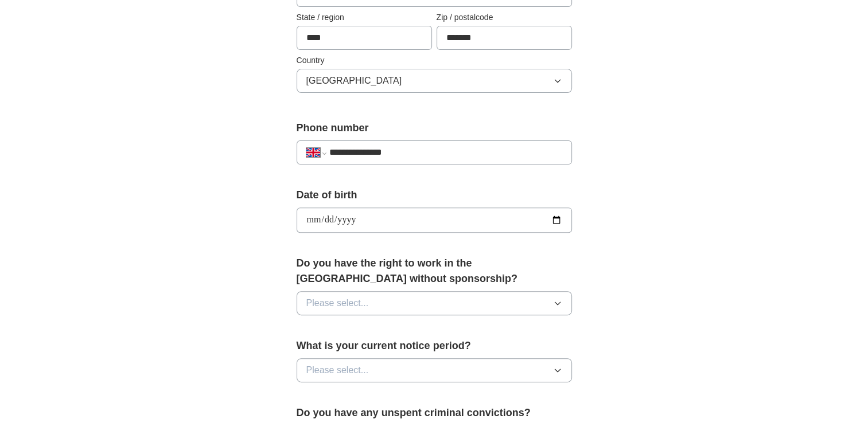 This screenshot has height=423, width=868. Describe the element at coordinates (434, 61) in the screenshot. I see `label: Country` at that location.